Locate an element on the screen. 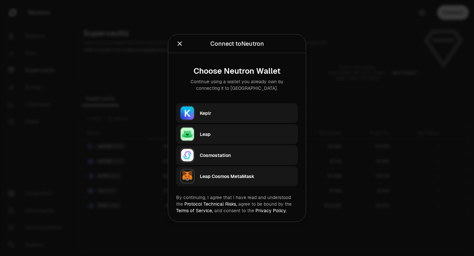  div: By continuing, I agree that I have read and understood the agree to be bound by the and consent t... is located at coordinates (237, 204).